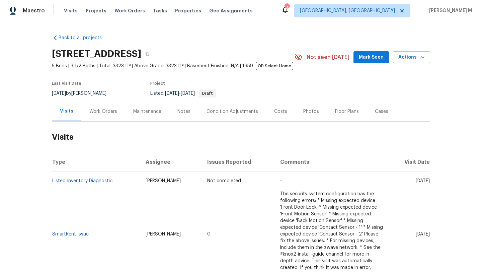 The image size is (482, 272). I want to click on span: Draft, so click(207, 93).